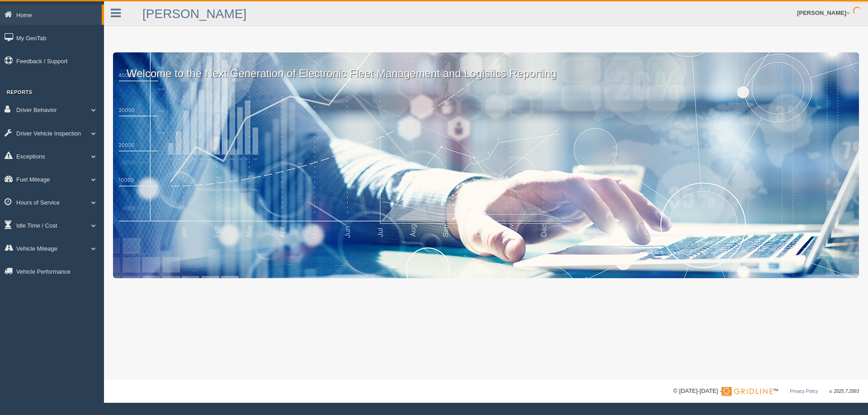 The image size is (868, 415). I want to click on img: Gridline, so click(746, 392).